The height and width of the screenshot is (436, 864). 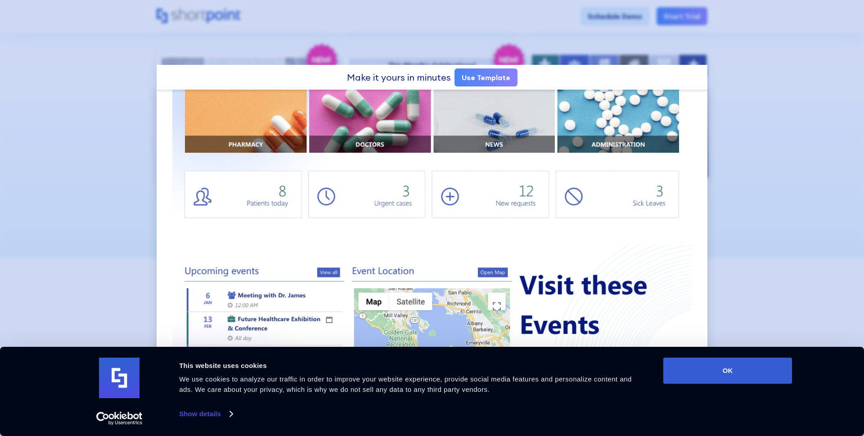 I want to click on a: Usercentrics Cookiebot - opens in a new window, so click(x=119, y=418).